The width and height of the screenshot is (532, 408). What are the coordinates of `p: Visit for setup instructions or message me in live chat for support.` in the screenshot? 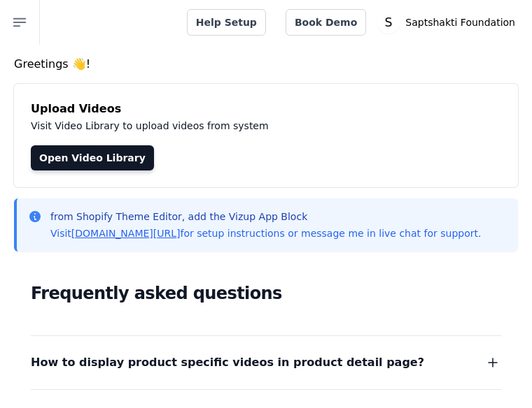 It's located at (265, 233).